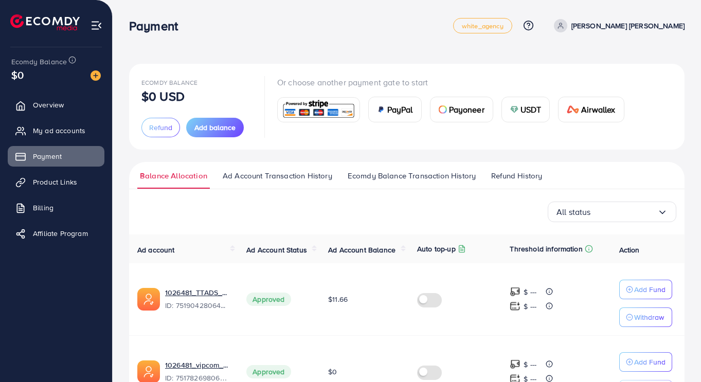 The width and height of the screenshot is (701, 382). I want to click on div: Search for option, so click(612, 212).